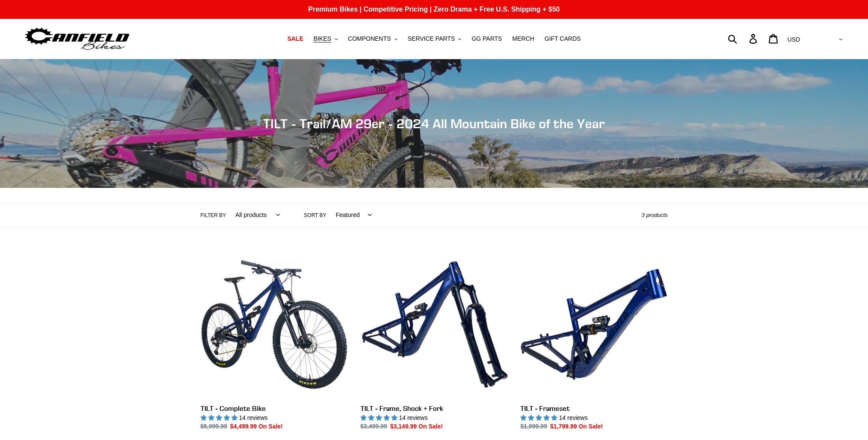 This screenshot has height=440, width=868. I want to click on a: MERCH, so click(523, 39).